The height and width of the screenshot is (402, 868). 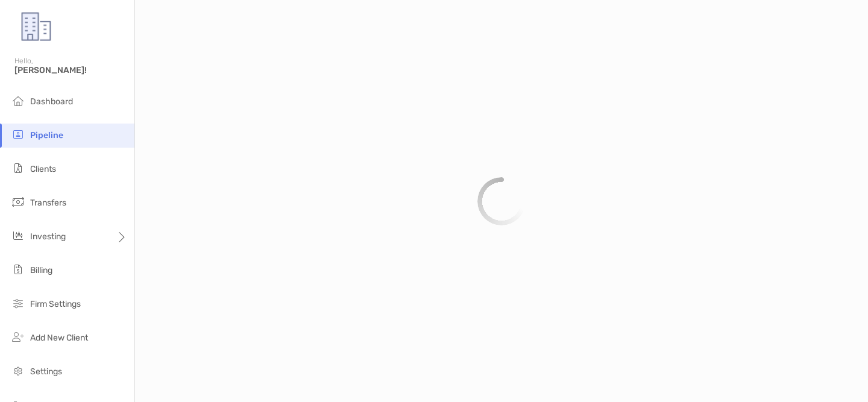 I want to click on span: Dashboard, so click(x=51, y=101).